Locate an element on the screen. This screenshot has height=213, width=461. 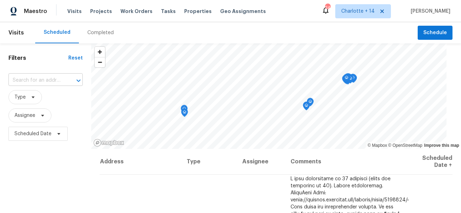
span: Properties is located at coordinates (198, 11).